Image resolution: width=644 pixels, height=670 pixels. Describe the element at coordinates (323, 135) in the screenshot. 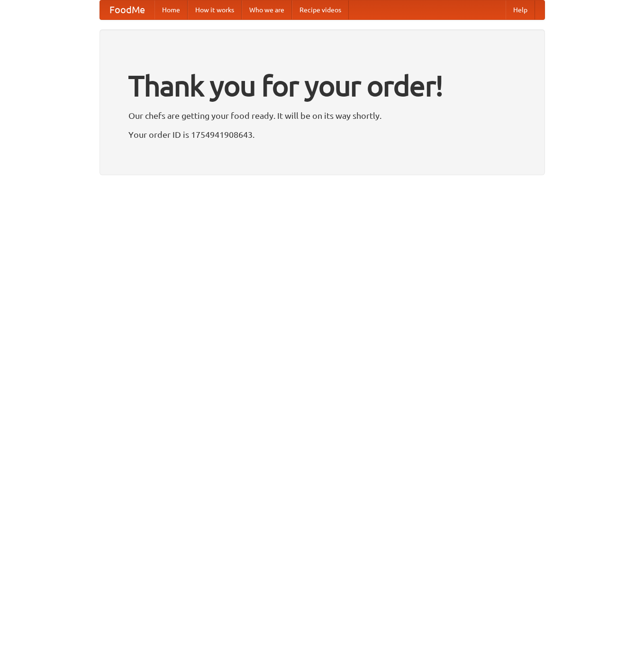

I see `p: Your order ID is 1754941908643.` at that location.